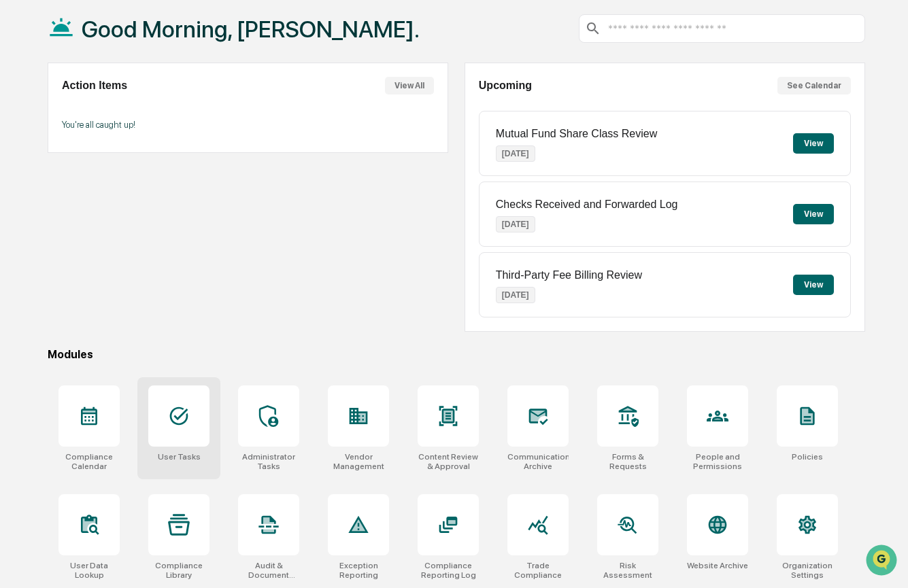 Image resolution: width=908 pixels, height=588 pixels. Describe the element at coordinates (448, 462) in the screenshot. I see `div: Content Review & Approval` at that location.